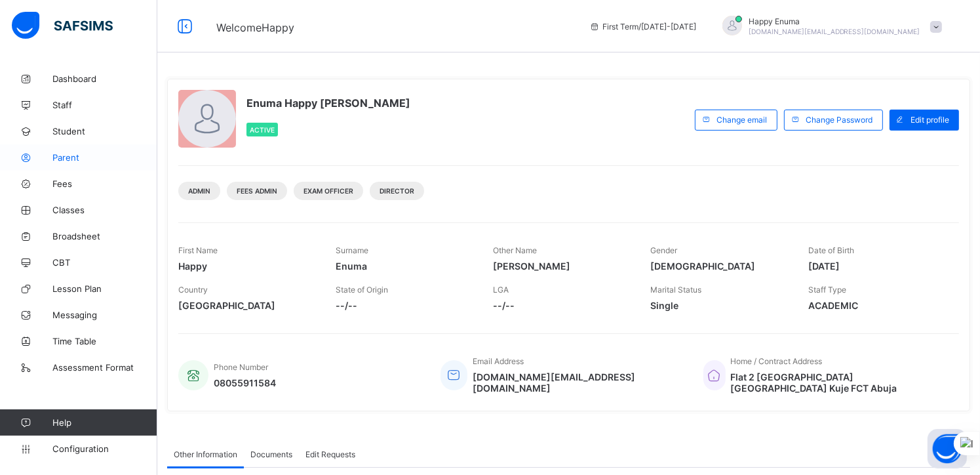 This screenshot has height=475, width=980. I want to click on span: Date of Birth, so click(832, 250).